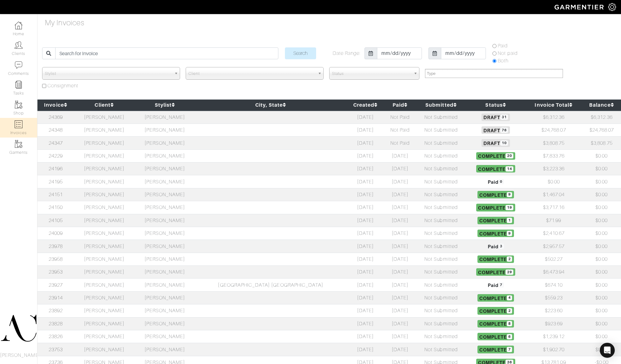 The image size is (621, 364). What do you see at coordinates (554, 298) in the screenshot?
I see `td: $559.23` at bounding box center [554, 298].